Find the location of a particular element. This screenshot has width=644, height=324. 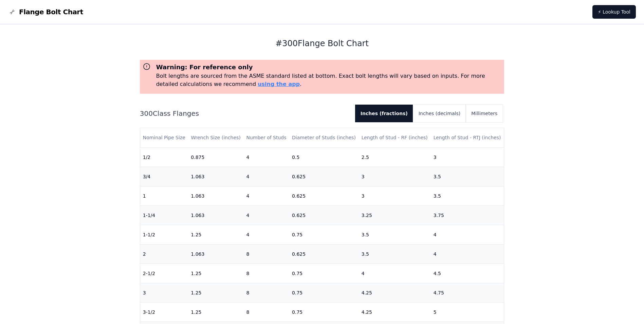

td: 5 is located at coordinates (467, 311).